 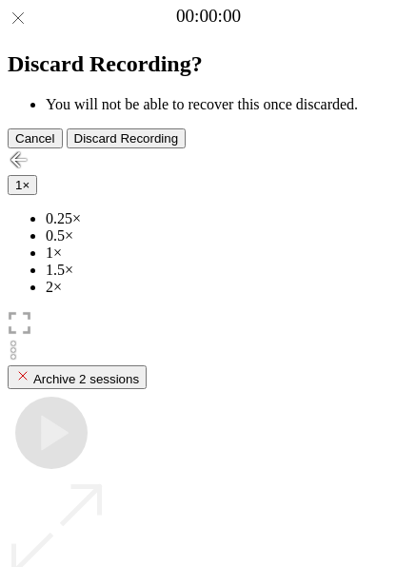 I want to click on li: 1.5×, so click(x=227, y=270).